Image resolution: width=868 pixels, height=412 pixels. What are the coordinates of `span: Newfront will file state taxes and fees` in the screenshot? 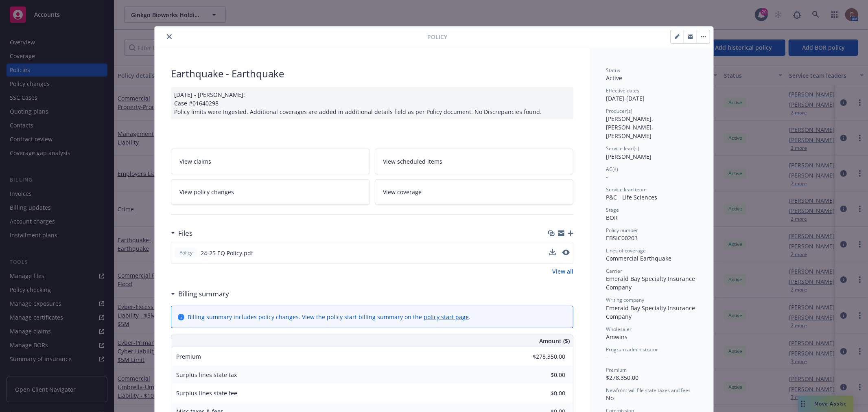 It's located at (648, 390).